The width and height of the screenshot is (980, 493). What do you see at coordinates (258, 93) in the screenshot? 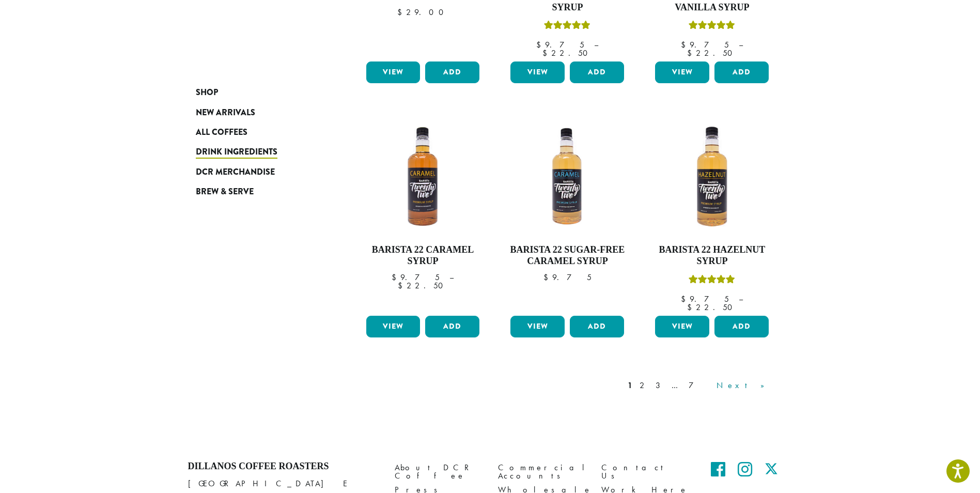
I see `a: Shop` at bounding box center [258, 93].